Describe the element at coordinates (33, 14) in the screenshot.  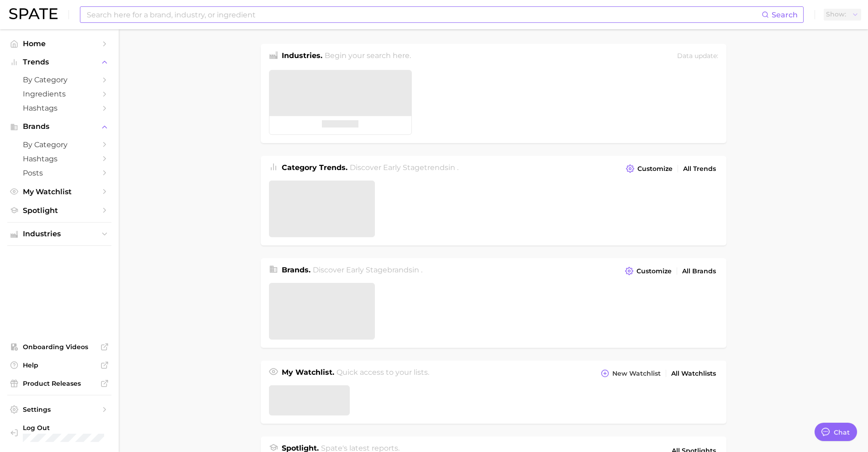
I see `img: SPATE` at that location.